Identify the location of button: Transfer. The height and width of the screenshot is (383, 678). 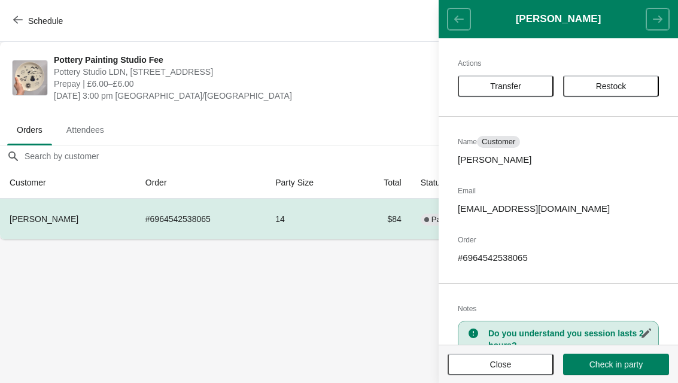
(506, 86).